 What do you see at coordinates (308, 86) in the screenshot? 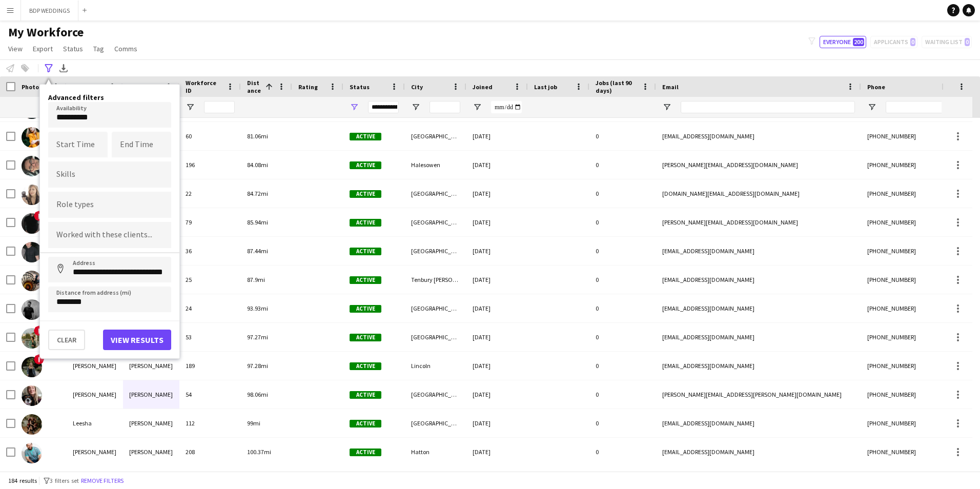
I see `span: Rating` at bounding box center [308, 86].